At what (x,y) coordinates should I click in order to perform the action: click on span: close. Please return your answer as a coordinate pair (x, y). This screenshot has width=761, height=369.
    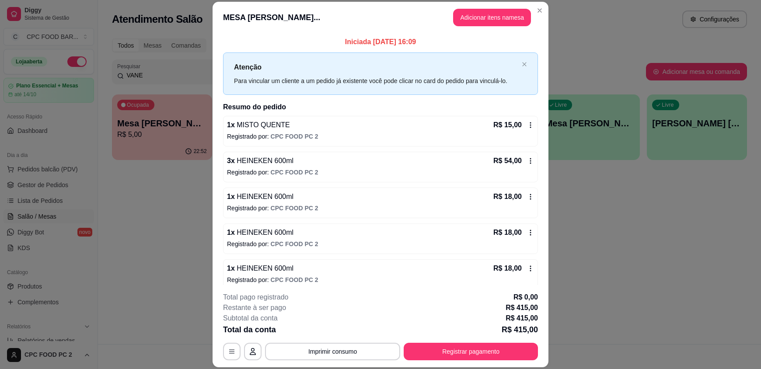
    Looking at the image, I should click on (524, 64).